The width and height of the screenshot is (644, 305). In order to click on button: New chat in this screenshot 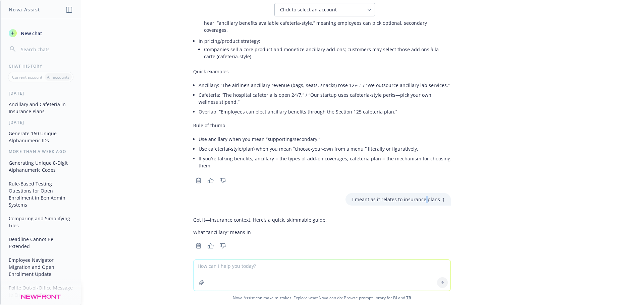, I will do `click(40, 33)`.